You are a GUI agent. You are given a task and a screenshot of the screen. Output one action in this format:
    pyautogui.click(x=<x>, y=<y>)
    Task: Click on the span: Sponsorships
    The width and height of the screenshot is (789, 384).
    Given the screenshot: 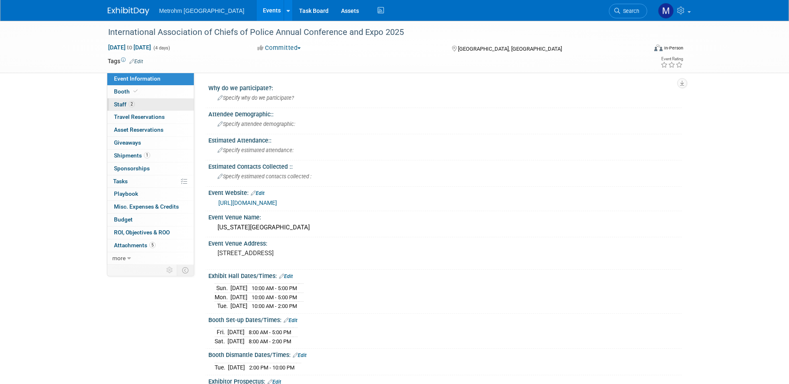 What is the action you would take?
    pyautogui.click(x=132, y=169)
    